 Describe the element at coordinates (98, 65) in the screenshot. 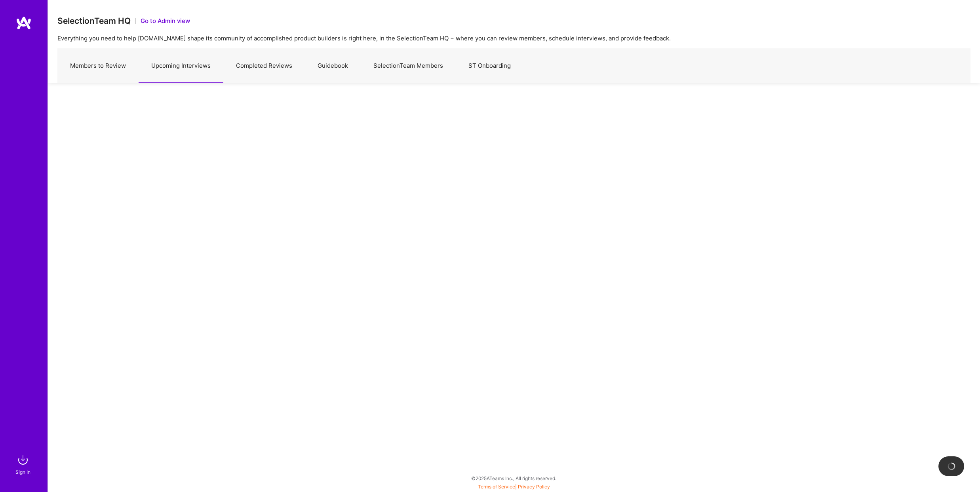

I see `a: Members to Review` at that location.